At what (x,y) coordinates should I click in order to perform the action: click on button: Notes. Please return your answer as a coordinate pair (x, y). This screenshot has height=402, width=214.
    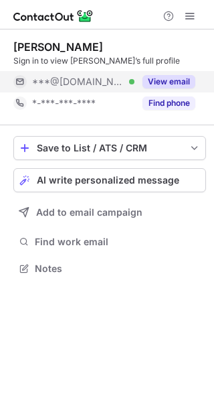
    Looking at the image, I should click on (110, 269).